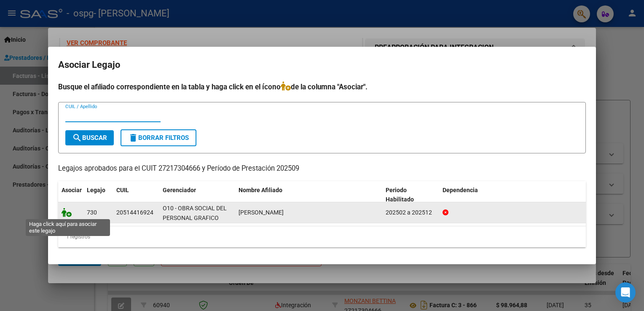 The width and height of the screenshot is (644, 311). I want to click on mat-icon: delete, so click(133, 138).